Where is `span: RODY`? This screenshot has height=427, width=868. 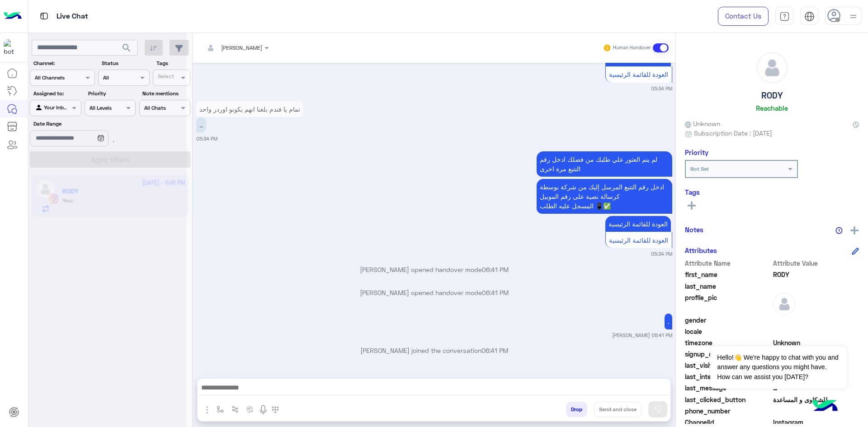 span: RODY is located at coordinates (816, 274).